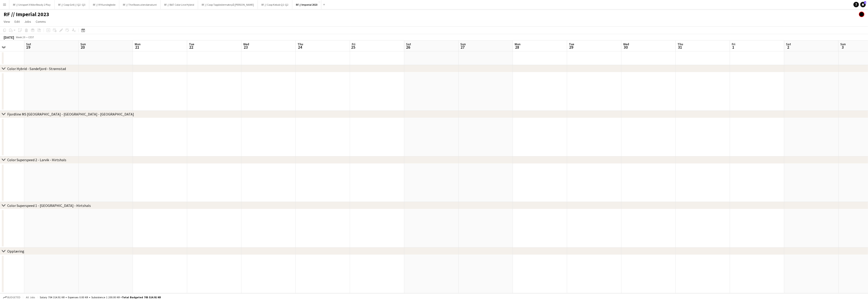 This screenshot has width=868, height=301. What do you see at coordinates (16, 251) in the screenshot?
I see `div: Opplæring` at bounding box center [16, 251].